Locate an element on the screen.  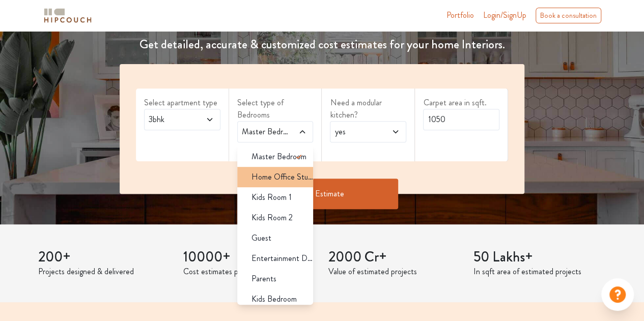
span: Login/SignUp is located at coordinates (505, 15).